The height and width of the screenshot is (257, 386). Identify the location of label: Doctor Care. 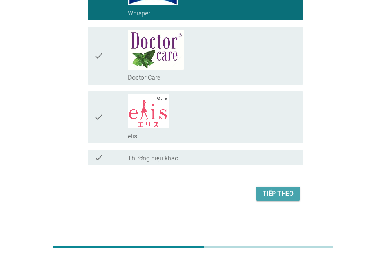
(144, 78).